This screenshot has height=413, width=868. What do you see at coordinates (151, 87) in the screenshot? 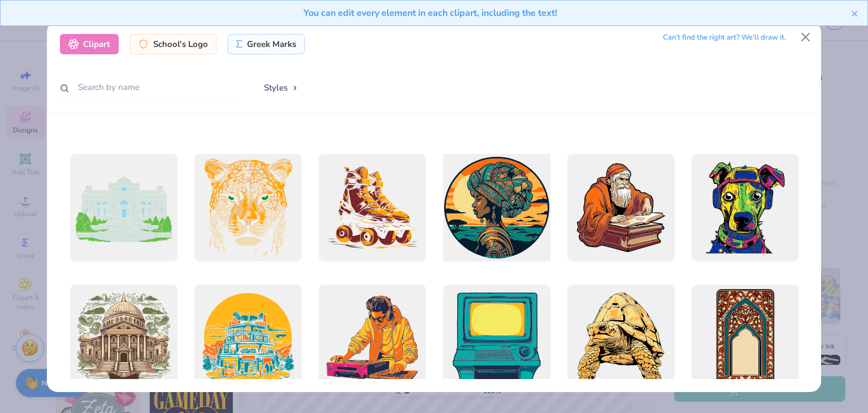
I see `input: Search by name` at bounding box center [151, 87].